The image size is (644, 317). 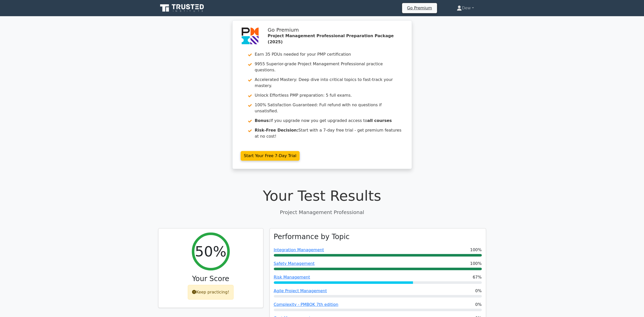 What do you see at coordinates (465, 8) in the screenshot?
I see `a: Dew` at bounding box center [465, 8].